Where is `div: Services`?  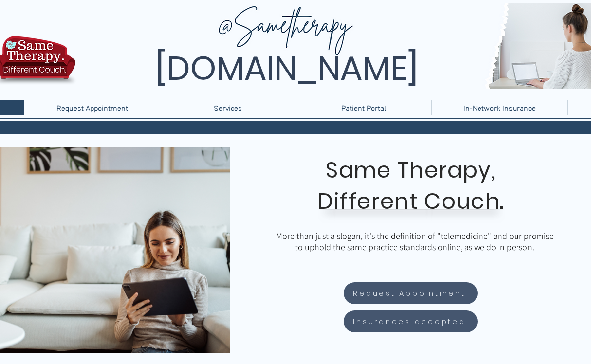 div: Services is located at coordinates (228, 107).